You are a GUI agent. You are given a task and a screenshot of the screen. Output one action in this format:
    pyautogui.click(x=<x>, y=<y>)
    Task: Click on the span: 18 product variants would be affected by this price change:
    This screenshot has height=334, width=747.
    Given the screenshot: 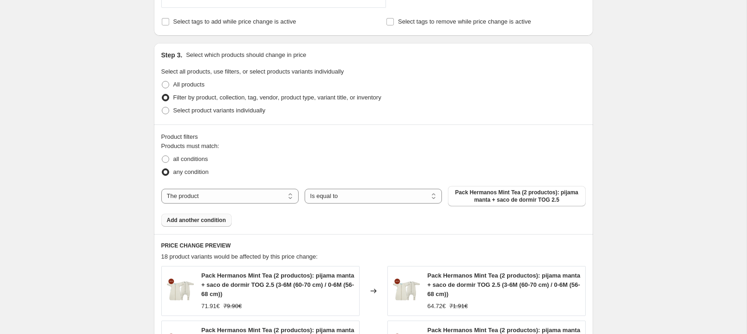 What is the action you would take?
    pyautogui.click(x=239, y=256)
    